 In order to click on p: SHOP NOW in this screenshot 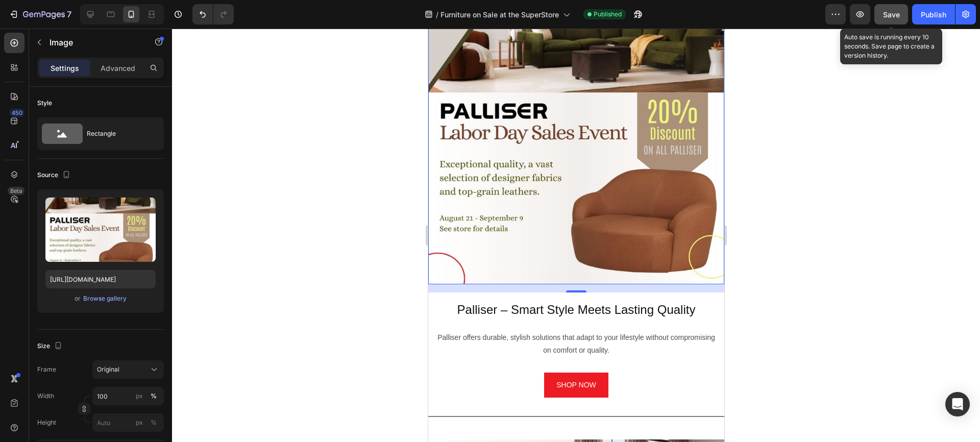, I will do `click(148, 356)`.